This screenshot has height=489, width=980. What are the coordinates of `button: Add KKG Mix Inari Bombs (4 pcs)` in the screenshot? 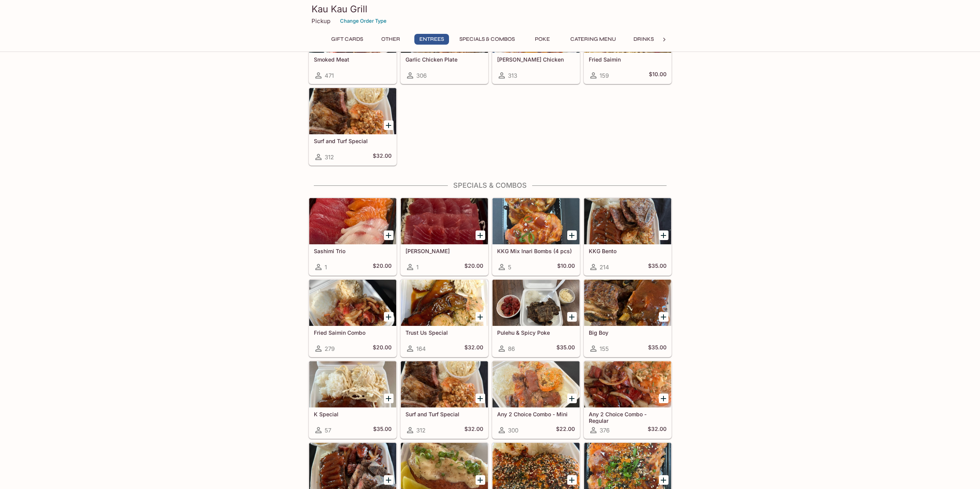 It's located at (572, 235).